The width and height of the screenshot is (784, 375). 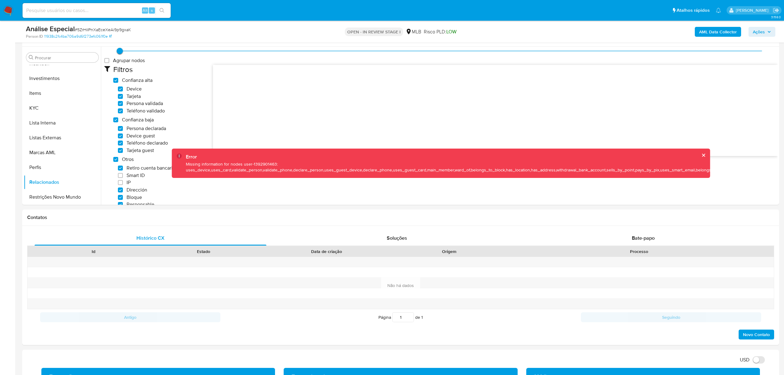 I want to click on span: Persona validada, so click(x=145, y=103).